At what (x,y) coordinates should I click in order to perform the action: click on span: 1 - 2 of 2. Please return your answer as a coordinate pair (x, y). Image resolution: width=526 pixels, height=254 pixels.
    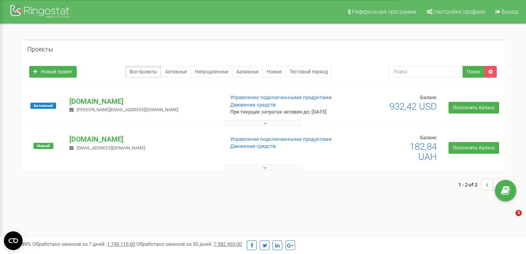
    Looking at the image, I should click on (470, 184).